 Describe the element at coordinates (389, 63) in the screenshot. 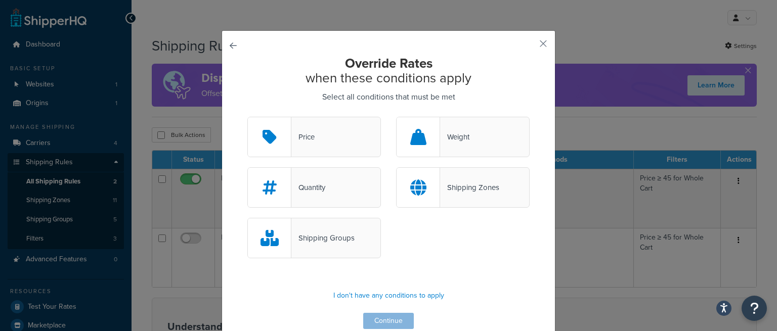

I see `strong: Override Rates` at that location.